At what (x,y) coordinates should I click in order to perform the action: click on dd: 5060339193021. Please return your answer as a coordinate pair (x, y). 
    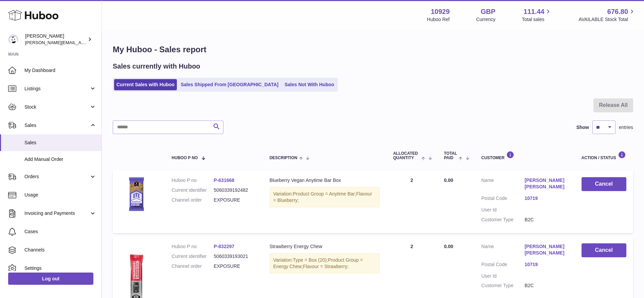
    Looking at the image, I should click on (235, 256).